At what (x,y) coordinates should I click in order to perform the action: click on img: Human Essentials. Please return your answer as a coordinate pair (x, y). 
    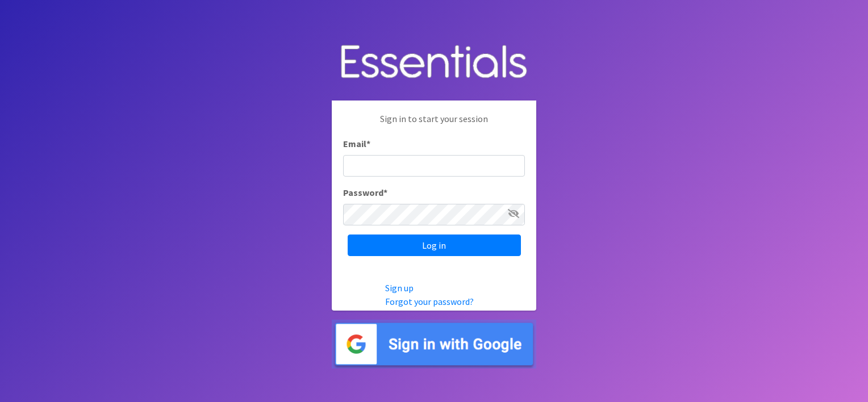
    Looking at the image, I should click on (434, 63).